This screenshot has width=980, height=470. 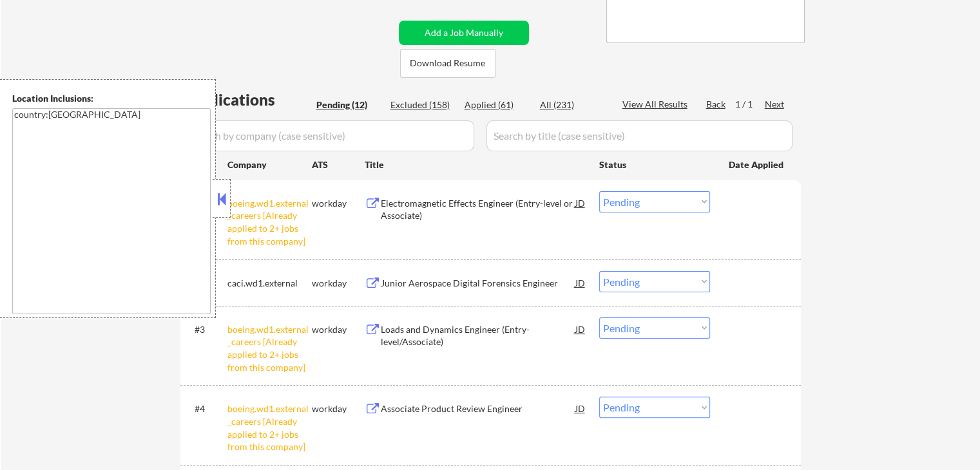 What do you see at coordinates (338, 165) in the screenshot?
I see `div: ATS` at bounding box center [338, 165].